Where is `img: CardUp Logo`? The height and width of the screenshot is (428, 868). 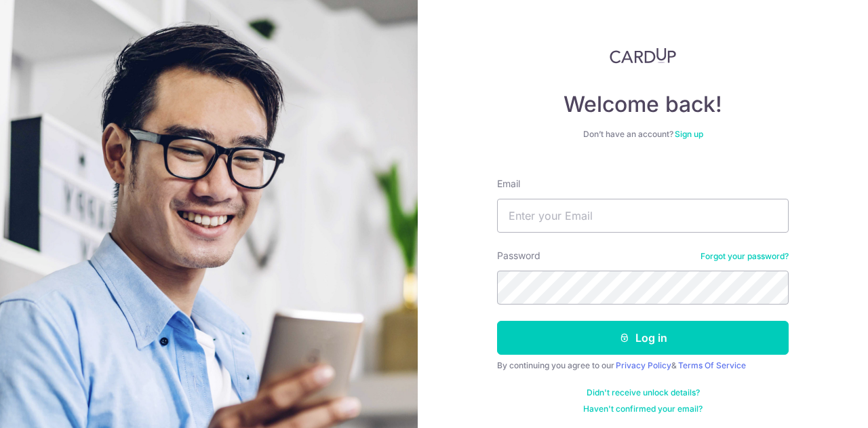
img: CardUp Logo is located at coordinates (643, 56).